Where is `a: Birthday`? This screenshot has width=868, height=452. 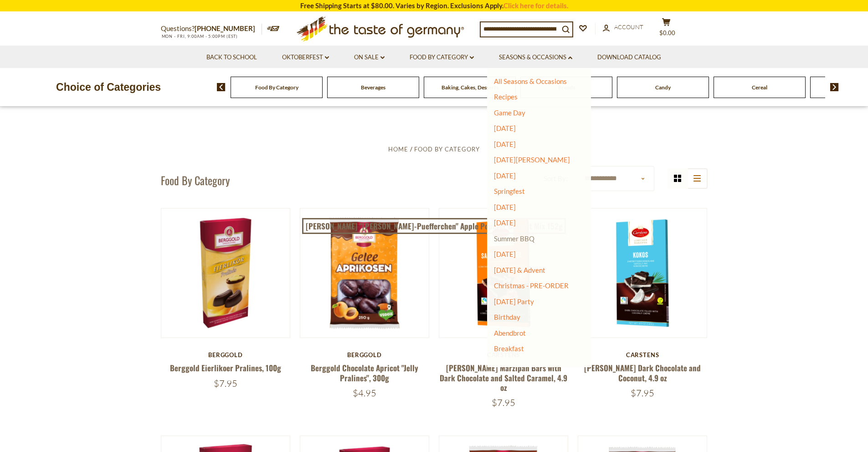 a: Birthday is located at coordinates (507, 317).